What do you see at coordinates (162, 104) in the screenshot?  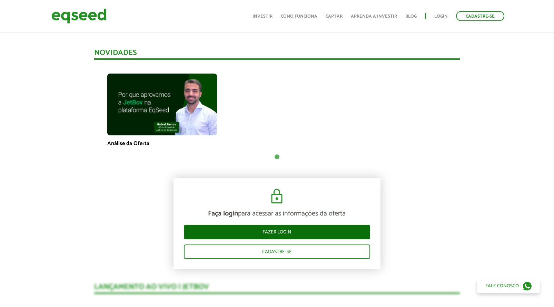 I see `img: maxresdefault.jpg` at bounding box center [162, 104].